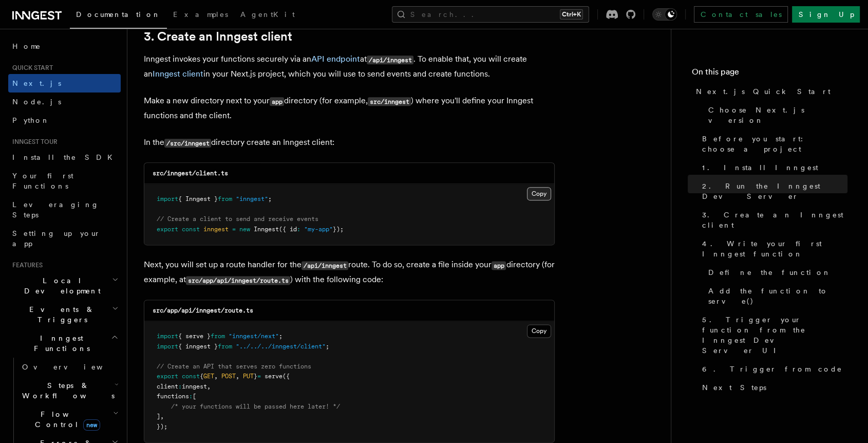 The width and height of the screenshot is (868, 443). What do you see at coordinates (66, 391) in the screenshot?
I see `span: Steps & Workflows` at bounding box center [66, 391].